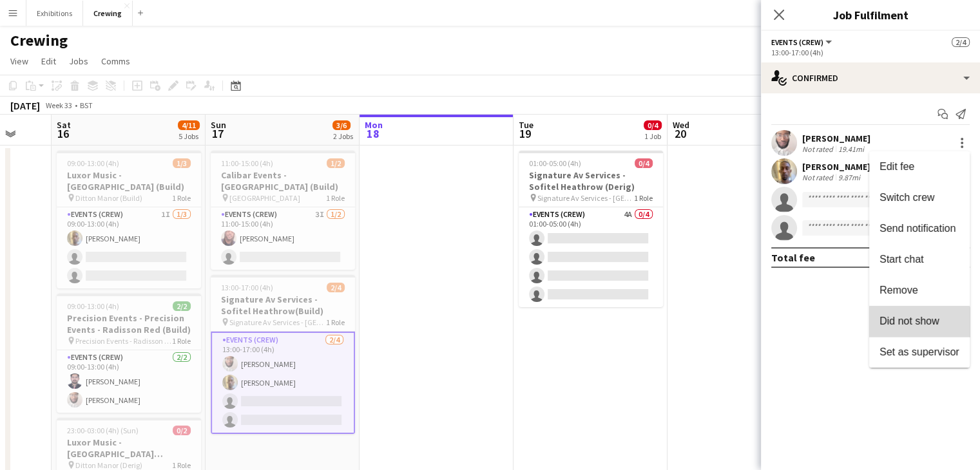  I want to click on span: Set as supervisor, so click(920, 352).